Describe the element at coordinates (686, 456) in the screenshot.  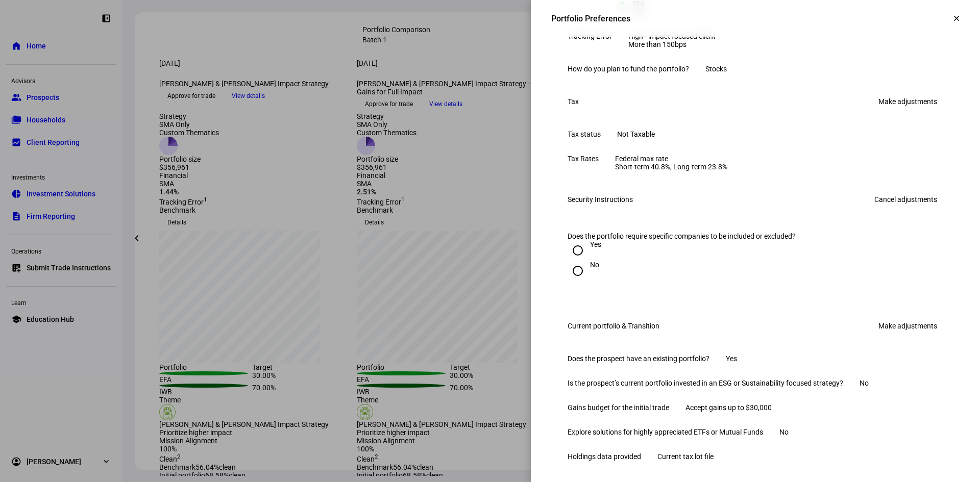
I see `a: Toth Mehta Joint account version 3 ETHIC POSITIONS CostBasis_Acct_12632417_082725.114101AM_ET.csv` at that location.